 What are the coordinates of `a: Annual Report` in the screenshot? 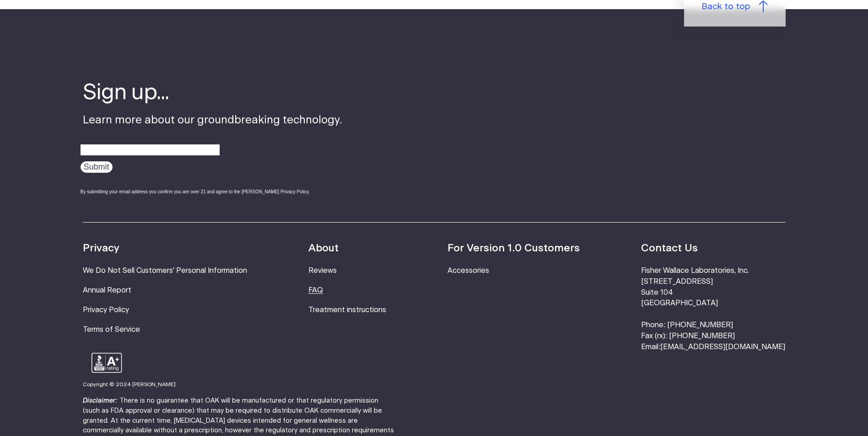 It's located at (107, 290).